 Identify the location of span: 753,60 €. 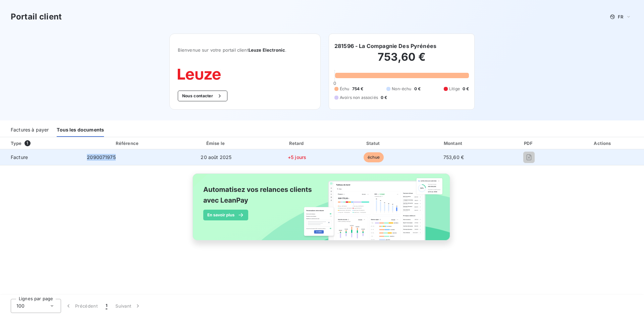
(453, 157).